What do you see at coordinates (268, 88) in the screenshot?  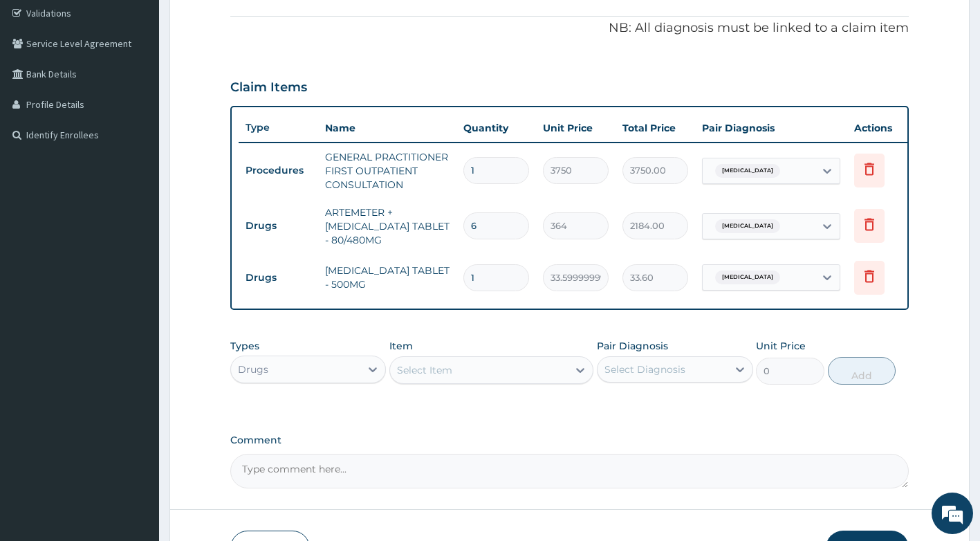 I see `h3: Claim Items` at bounding box center [268, 88].